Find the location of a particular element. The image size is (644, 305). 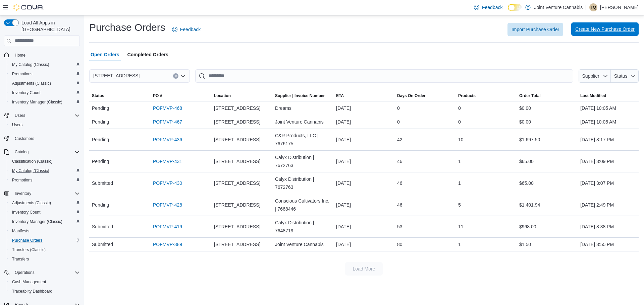

span: Customers is located at coordinates (25, 139).